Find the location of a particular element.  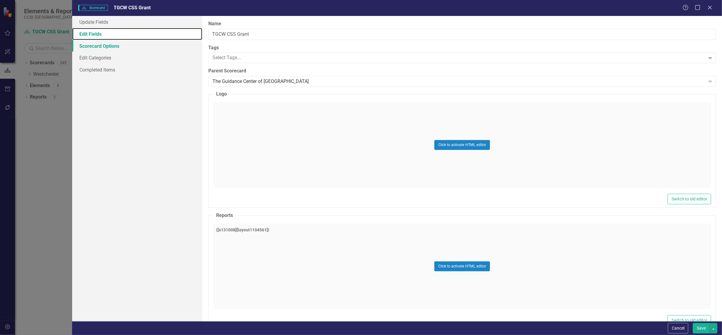

a: Edit Fields is located at coordinates (137, 34).